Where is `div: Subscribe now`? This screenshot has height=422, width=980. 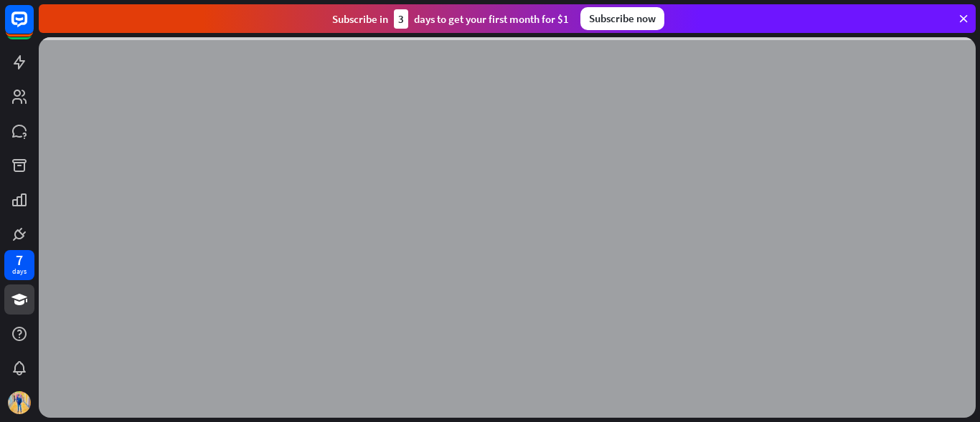 div: Subscribe now is located at coordinates (622, 18).